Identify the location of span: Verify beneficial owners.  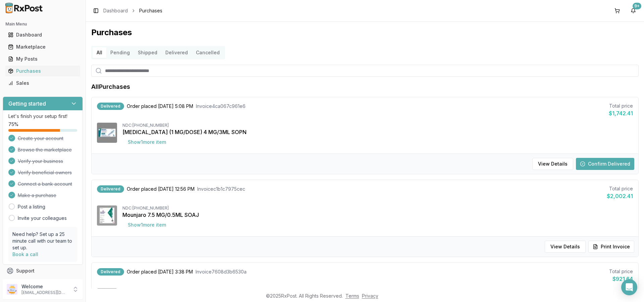
(45, 173).